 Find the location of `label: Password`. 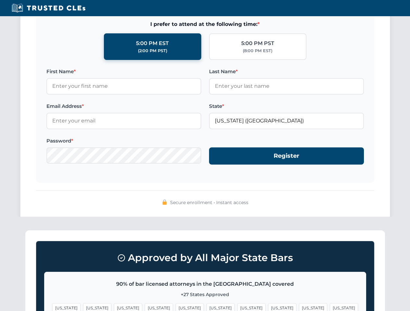

label: Password is located at coordinates (124, 141).